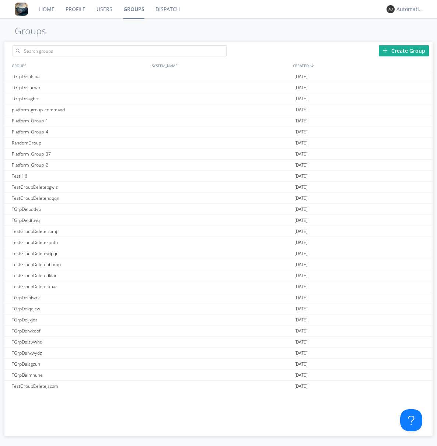 The height and width of the screenshot is (446, 437). I want to click on div: TGrpDelbqdvb, so click(80, 209).